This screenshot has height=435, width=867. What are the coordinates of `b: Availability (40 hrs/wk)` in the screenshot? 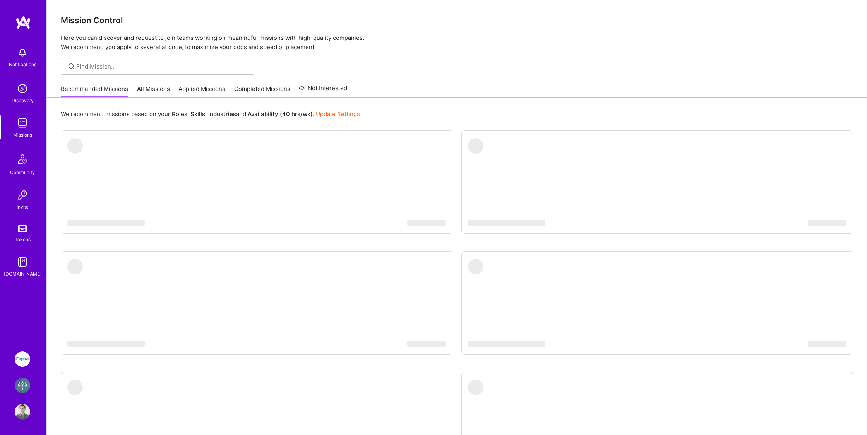 It's located at (280, 114).